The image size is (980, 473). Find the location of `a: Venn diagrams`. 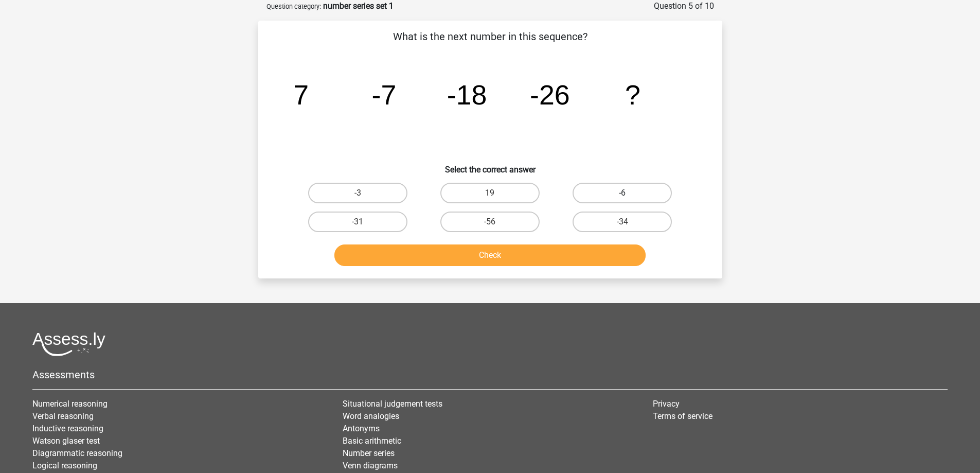

a: Venn diagrams is located at coordinates (370, 465).